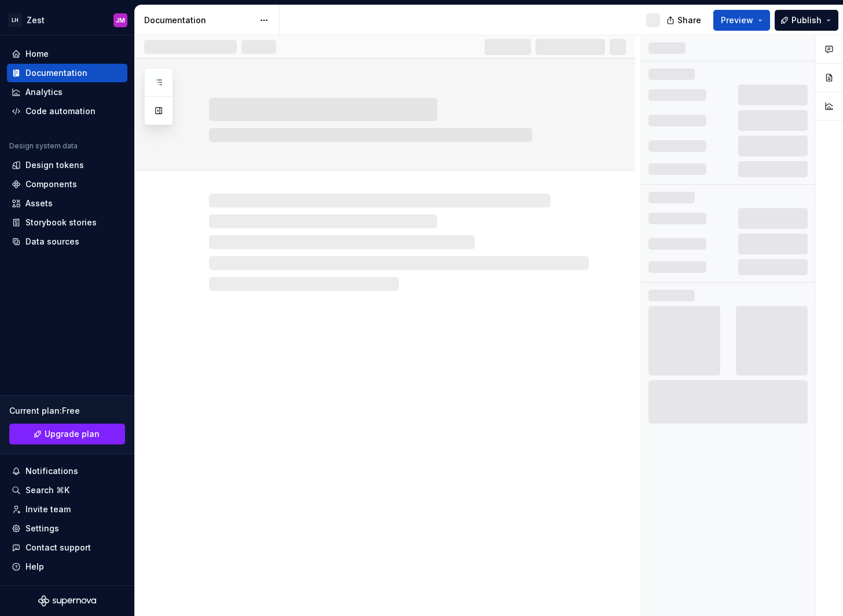  Describe the element at coordinates (44, 92) in the screenshot. I see `div: Analytics` at that location.